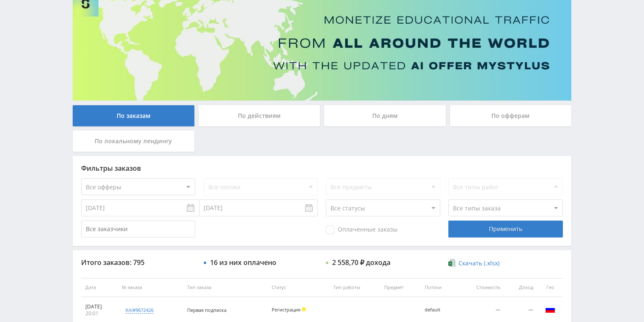  I want to click on div: По офферам, so click(511, 116).